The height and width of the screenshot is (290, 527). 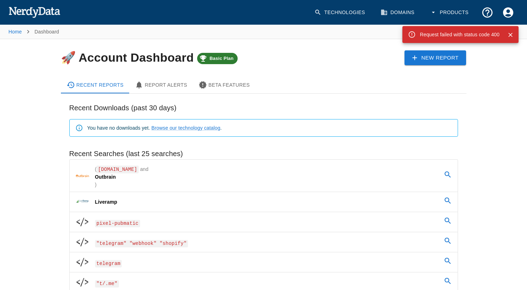 I want to click on a: Technologies, so click(x=340, y=12).